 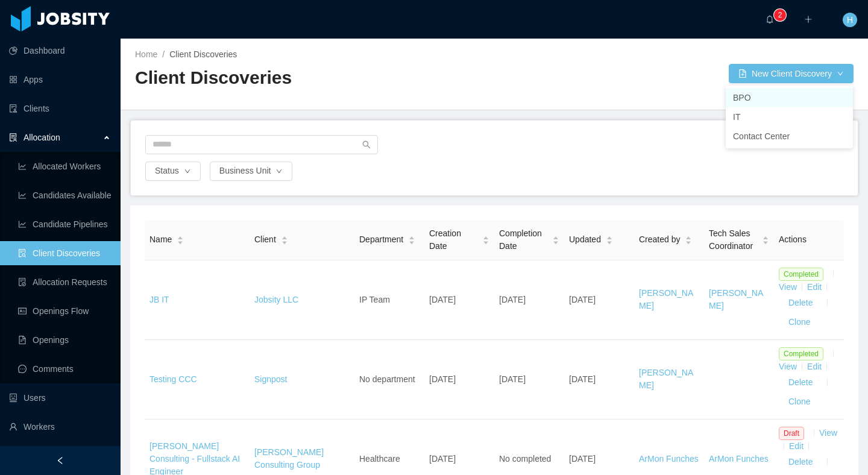 I want to click on a: icon: profile, so click(x=59, y=456).